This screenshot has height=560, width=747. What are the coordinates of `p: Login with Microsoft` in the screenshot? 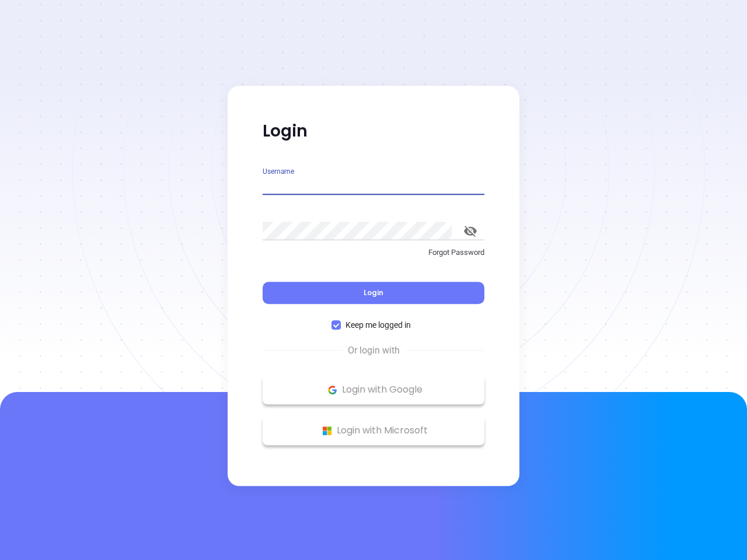 It's located at (373, 431).